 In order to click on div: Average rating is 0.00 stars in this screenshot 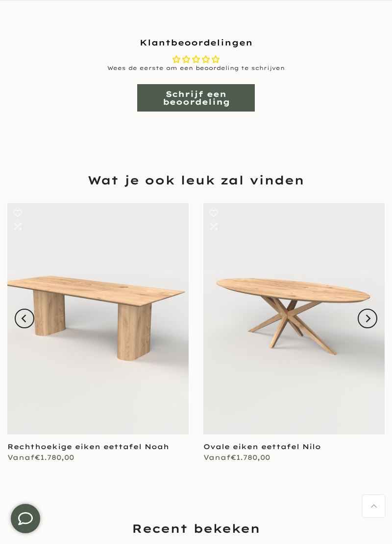, I will do `click(196, 59)`.